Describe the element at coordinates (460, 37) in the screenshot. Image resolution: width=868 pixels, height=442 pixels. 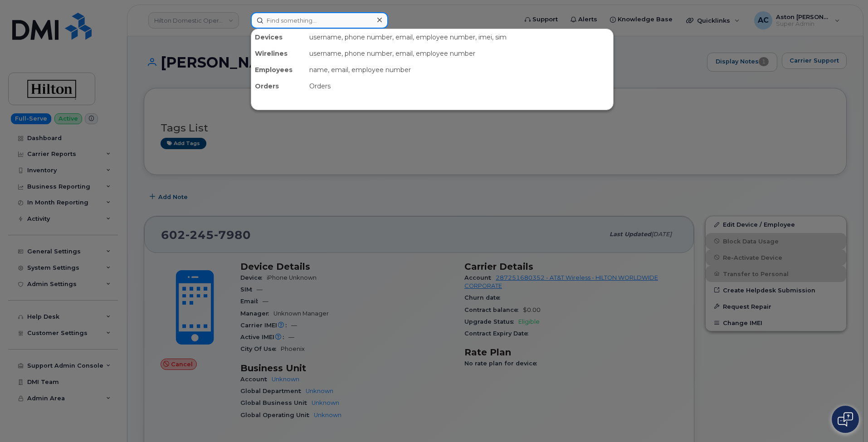
I see `div: username, phone number, email, employee number, imei, sim` at that location.